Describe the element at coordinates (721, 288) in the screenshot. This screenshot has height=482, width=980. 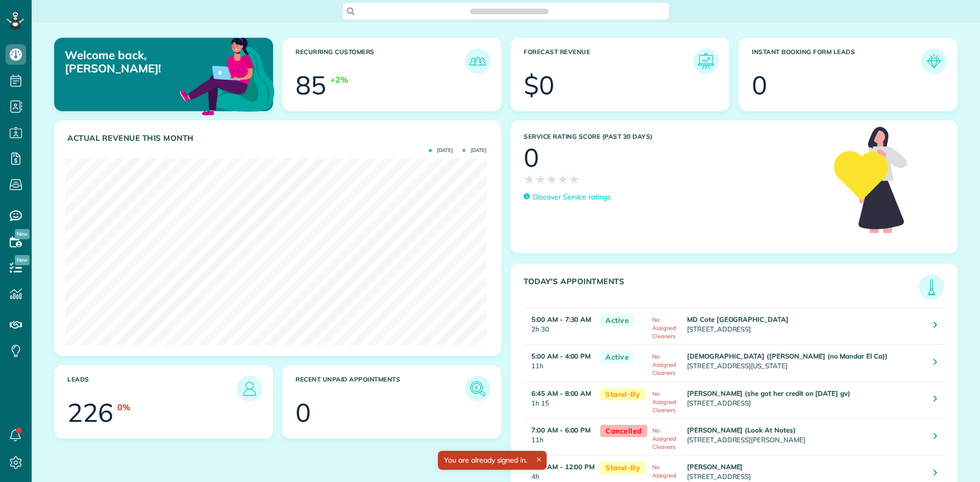
I see `h3: Today's Appointments` at that location.